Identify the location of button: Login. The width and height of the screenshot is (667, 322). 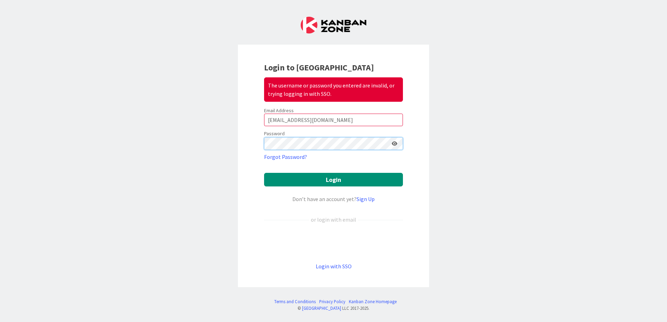
(334, 180).